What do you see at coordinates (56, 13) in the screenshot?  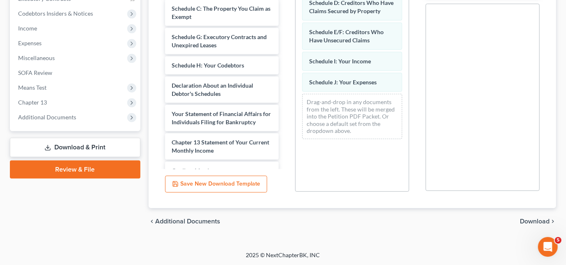 I see `span: Codebtors Insiders & Notices` at bounding box center [56, 13].